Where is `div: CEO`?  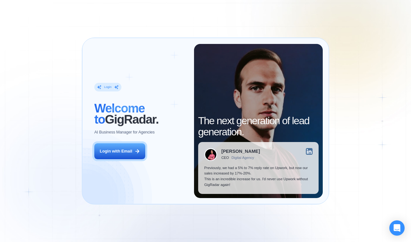
div: CEO is located at coordinates (225, 158).